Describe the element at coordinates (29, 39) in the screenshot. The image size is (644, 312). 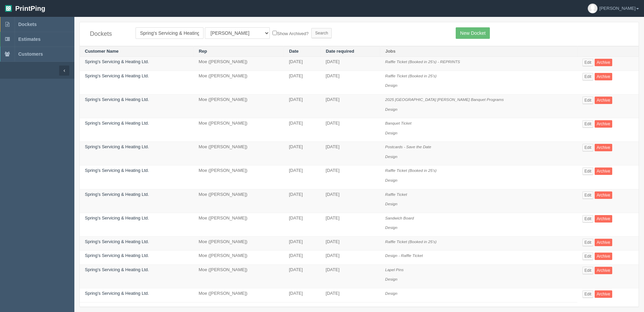
I see `span: Estimates` at that location.